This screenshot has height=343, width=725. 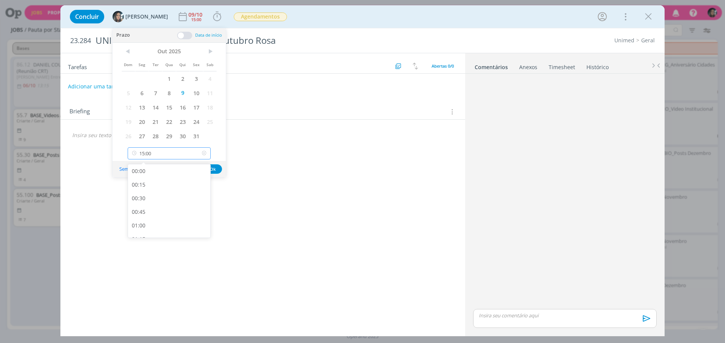 I want to click on span: Briefing, so click(x=80, y=112).